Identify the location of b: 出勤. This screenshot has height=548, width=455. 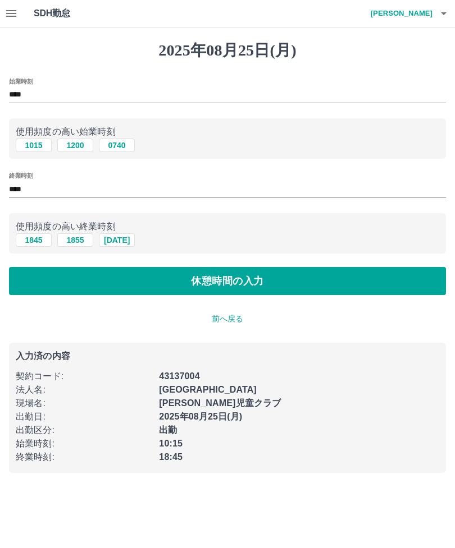
(168, 430).